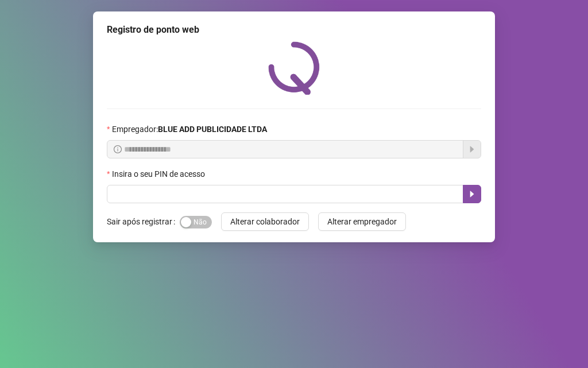 The height and width of the screenshot is (368, 588). Describe the element at coordinates (143, 221) in the screenshot. I see `label: Sair após registrar` at that location.